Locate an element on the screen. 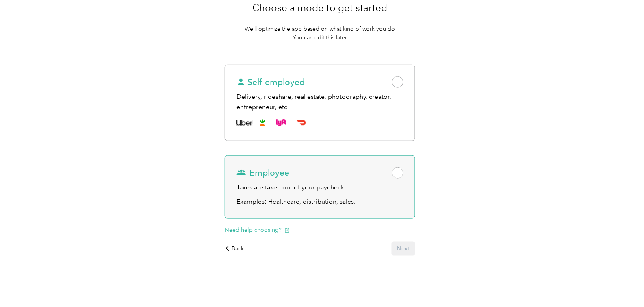 This screenshot has width=644, height=307. p: You can edit this later is located at coordinates (320, 37).